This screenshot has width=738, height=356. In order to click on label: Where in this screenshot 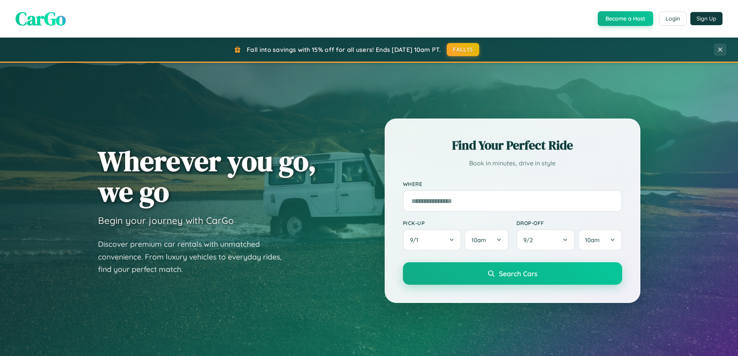, I will do `click(513, 184)`.